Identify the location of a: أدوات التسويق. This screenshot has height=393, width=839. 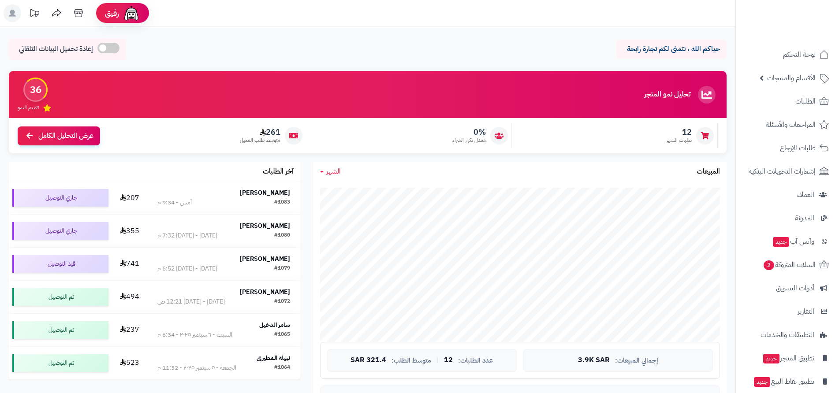
(788, 288).